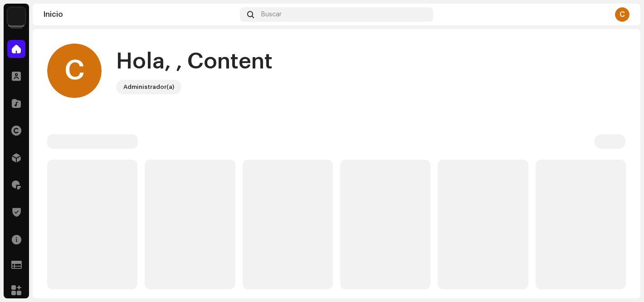 This screenshot has width=644, height=302. Describe the element at coordinates (194, 61) in the screenshot. I see `div: Hola, , Content` at that location.